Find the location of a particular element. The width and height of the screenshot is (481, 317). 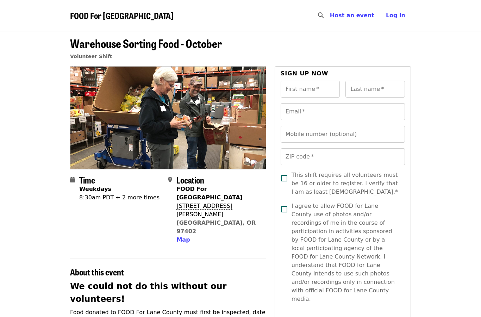

i: map-marker-alt icon is located at coordinates (170, 180).